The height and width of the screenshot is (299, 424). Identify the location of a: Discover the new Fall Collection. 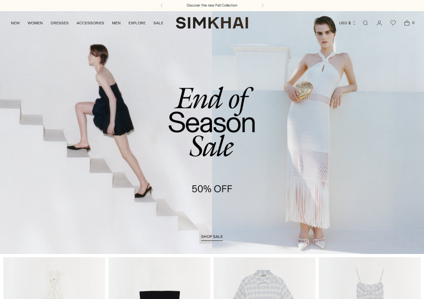
(212, 6).